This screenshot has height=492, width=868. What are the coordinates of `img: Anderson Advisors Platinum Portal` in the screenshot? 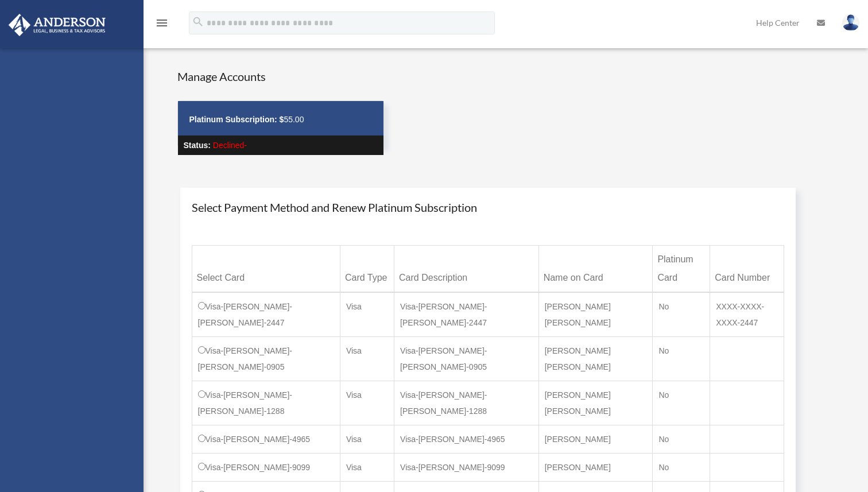 It's located at (57, 25).